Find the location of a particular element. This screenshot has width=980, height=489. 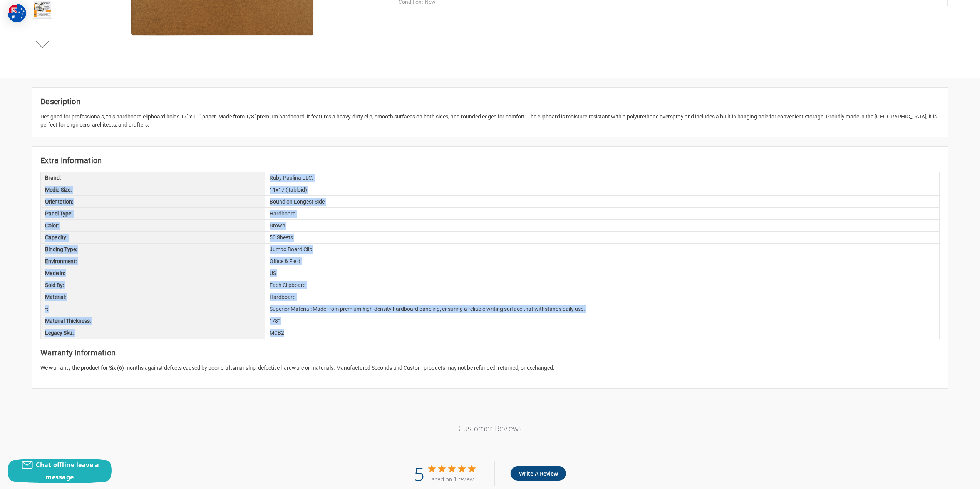

div: Sold By: is located at coordinates (153, 285).